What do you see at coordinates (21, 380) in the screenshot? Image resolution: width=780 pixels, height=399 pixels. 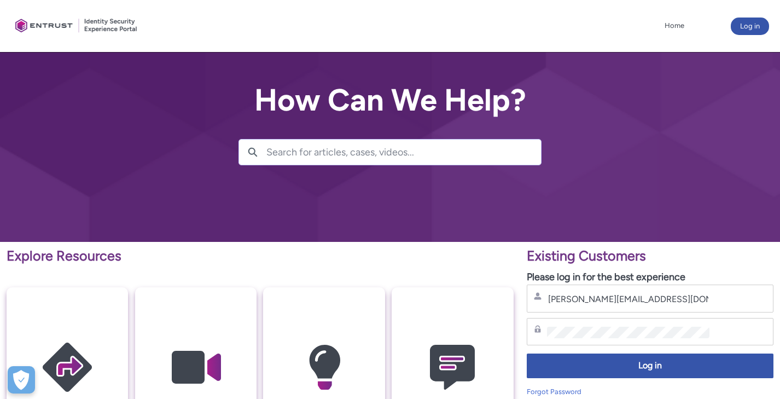 I see `div: Cookie Preferences` at bounding box center [21, 380].